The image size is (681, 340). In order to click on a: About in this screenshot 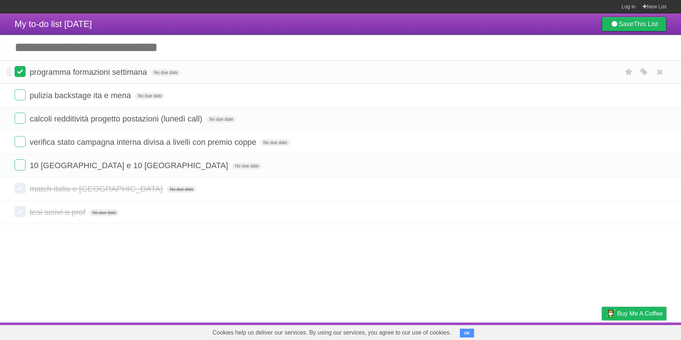, I will do `click(512, 331)`.